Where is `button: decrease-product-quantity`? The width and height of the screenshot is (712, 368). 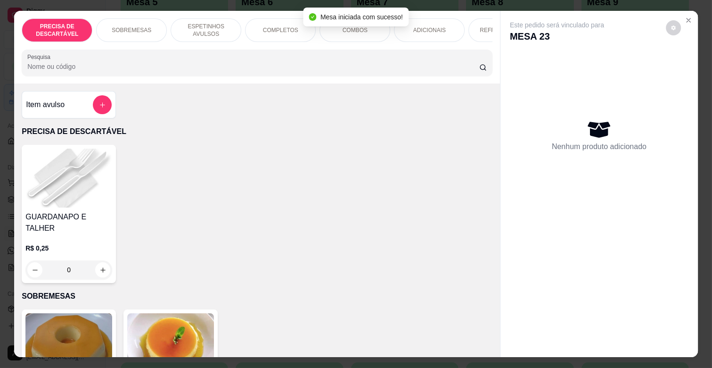
button: decrease-product-quantity is located at coordinates (674, 28).